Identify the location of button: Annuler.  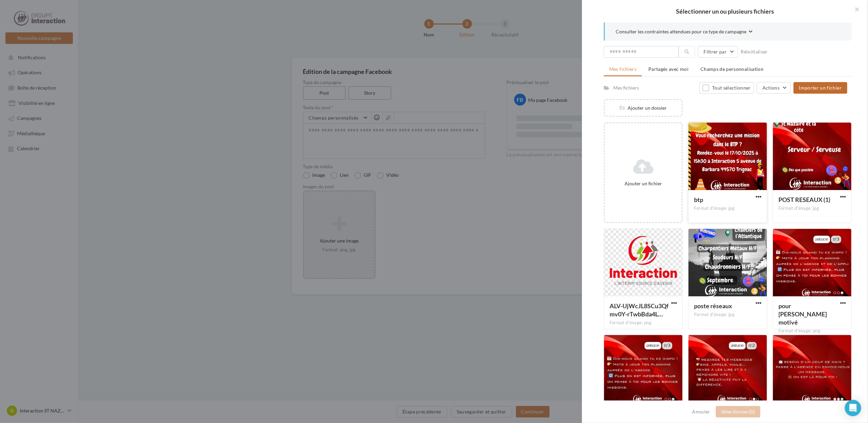
(701, 412).